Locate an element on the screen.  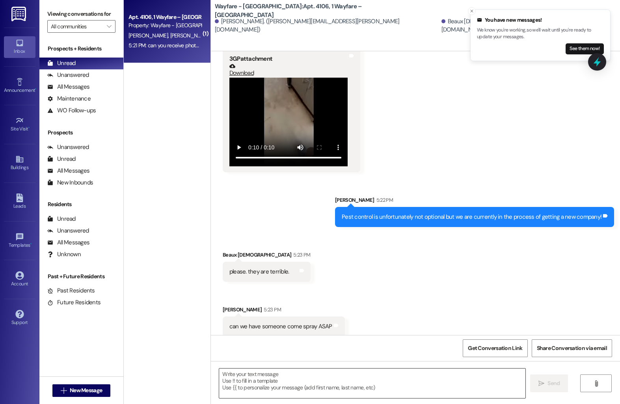
span: New Message is located at coordinates (86, 390).